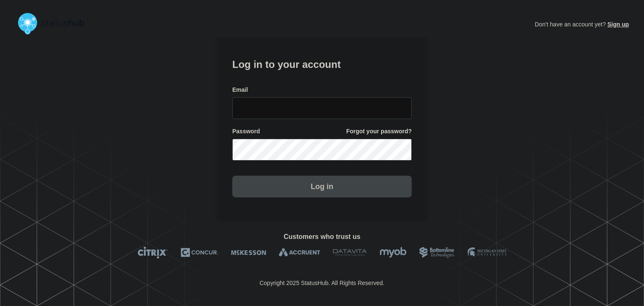 This screenshot has width=644, height=306. What do you see at coordinates (55, 24) in the screenshot?
I see `img: StatusHub logo` at bounding box center [55, 24].